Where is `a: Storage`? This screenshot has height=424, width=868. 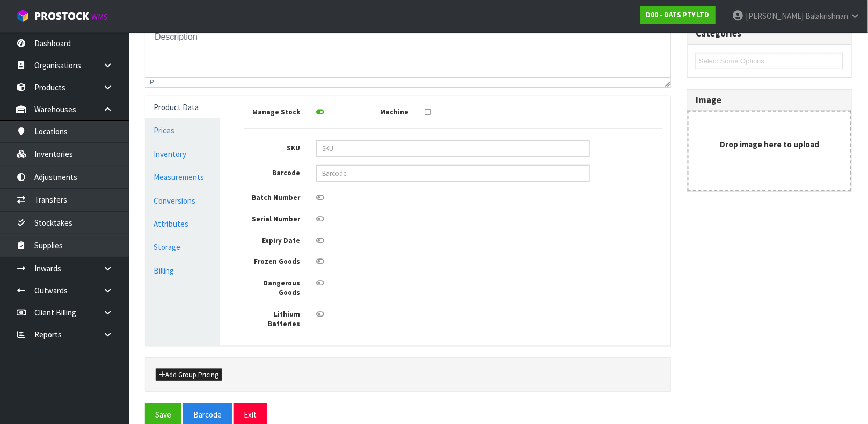 a: Storage is located at coordinates (182, 247).